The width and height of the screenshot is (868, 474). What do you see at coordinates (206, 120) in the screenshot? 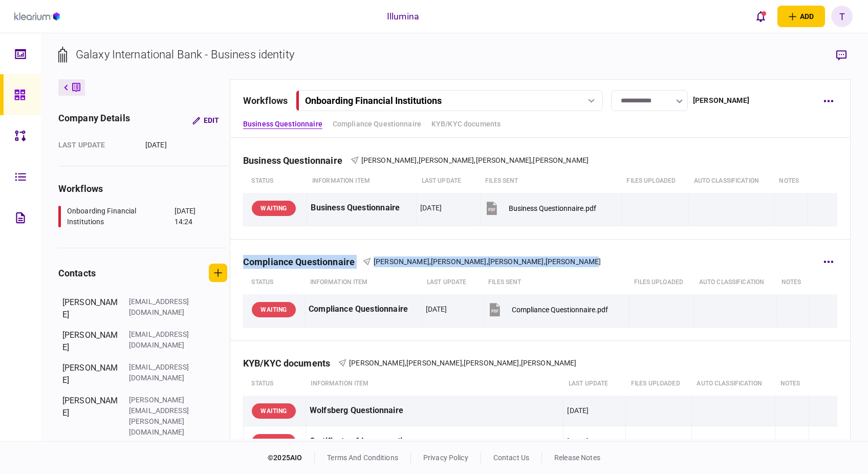
I see `button: Edit` at bounding box center [206, 120].